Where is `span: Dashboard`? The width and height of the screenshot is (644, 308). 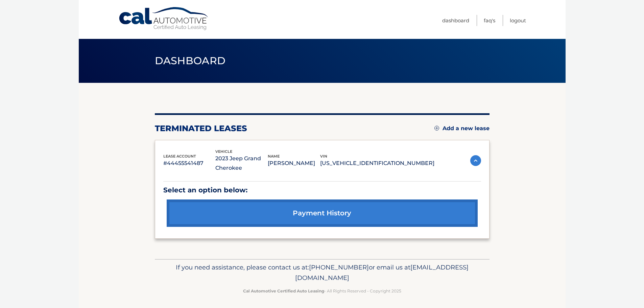 span: Dashboard is located at coordinates (191, 61).